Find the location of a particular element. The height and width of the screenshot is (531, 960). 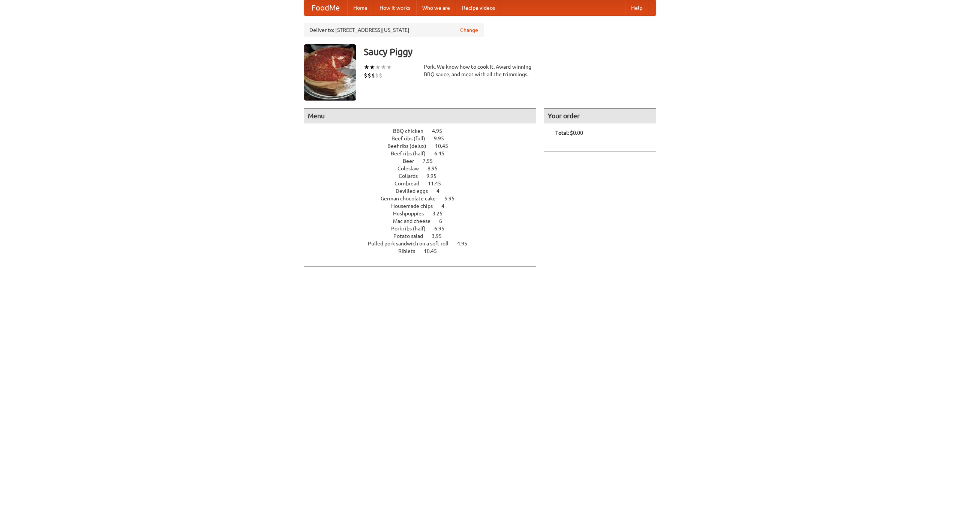

span: 3.25 is located at coordinates (441, 213).